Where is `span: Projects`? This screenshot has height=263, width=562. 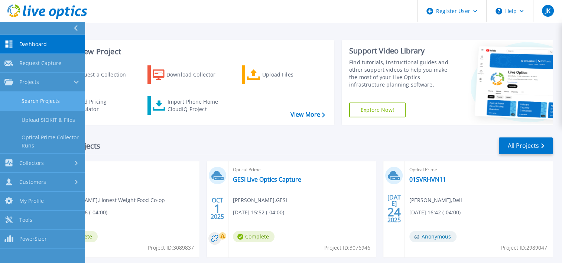
span: Projects is located at coordinates (29, 82).